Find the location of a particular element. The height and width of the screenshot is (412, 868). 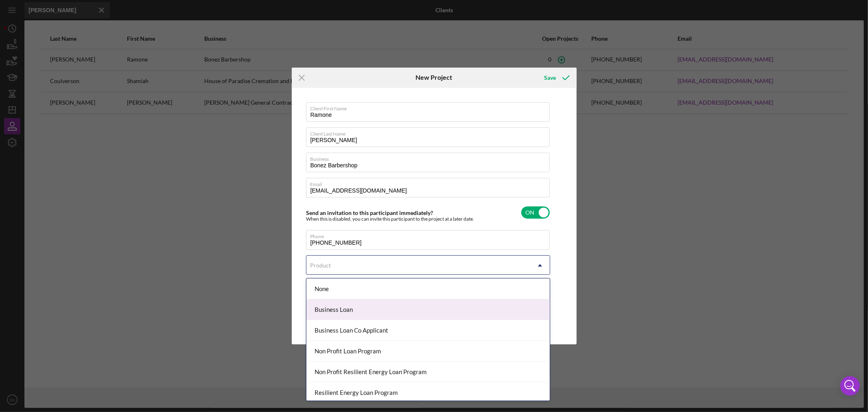

div: Business Loan is located at coordinates (428, 310).